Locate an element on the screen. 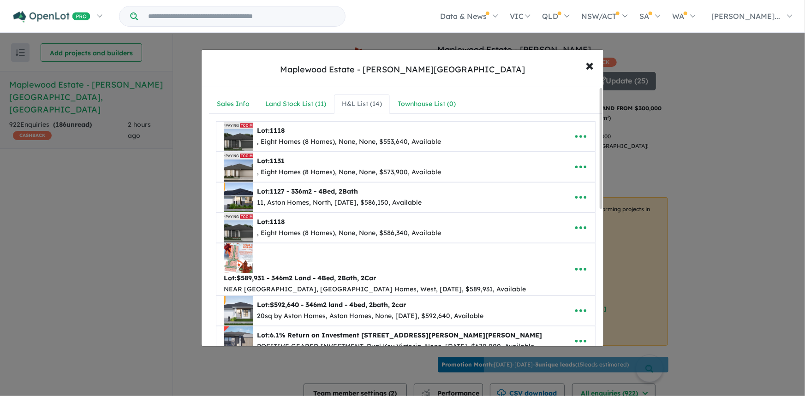 This screenshot has height=396, width=805. div: Land Stock List ( 11 ) is located at coordinates (296, 104).